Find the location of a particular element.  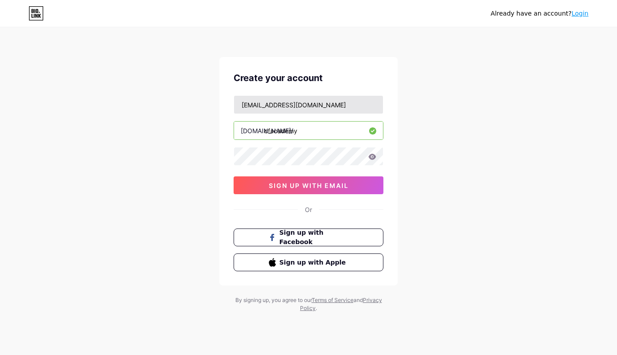

input: Email is located at coordinates (309, 105).